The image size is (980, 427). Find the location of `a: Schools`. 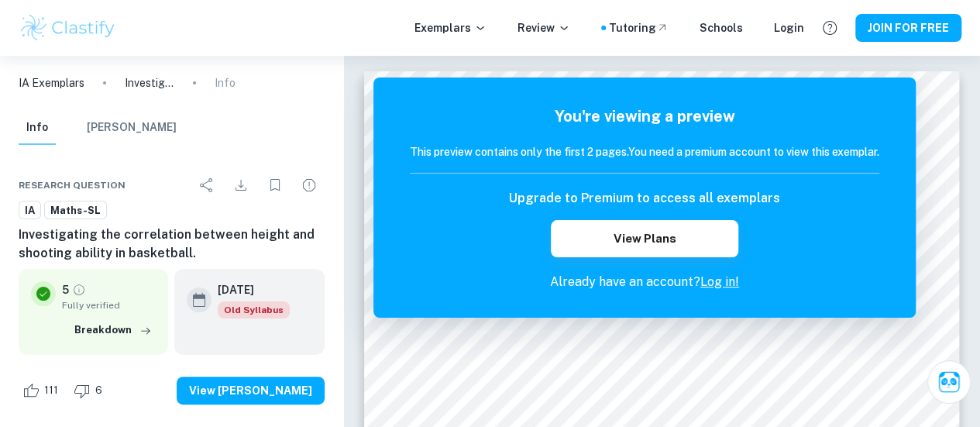

a: Schools is located at coordinates (721, 28).